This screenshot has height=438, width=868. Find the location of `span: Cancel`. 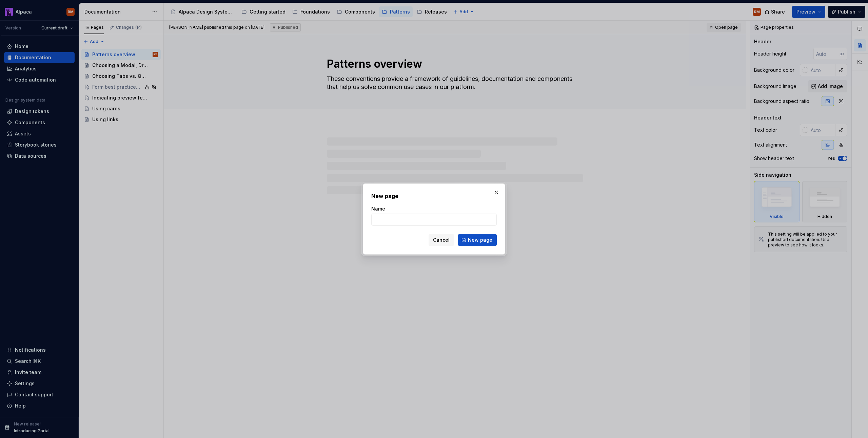

span: Cancel is located at coordinates (441, 240).